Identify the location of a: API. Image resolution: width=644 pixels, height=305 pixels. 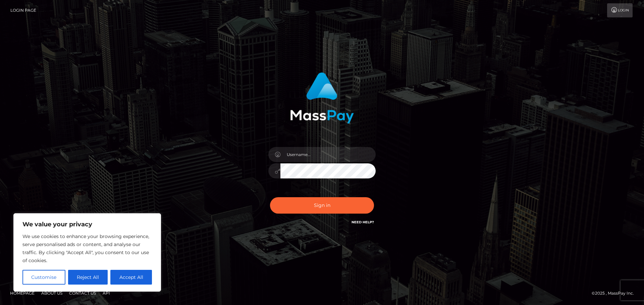
(106, 293).